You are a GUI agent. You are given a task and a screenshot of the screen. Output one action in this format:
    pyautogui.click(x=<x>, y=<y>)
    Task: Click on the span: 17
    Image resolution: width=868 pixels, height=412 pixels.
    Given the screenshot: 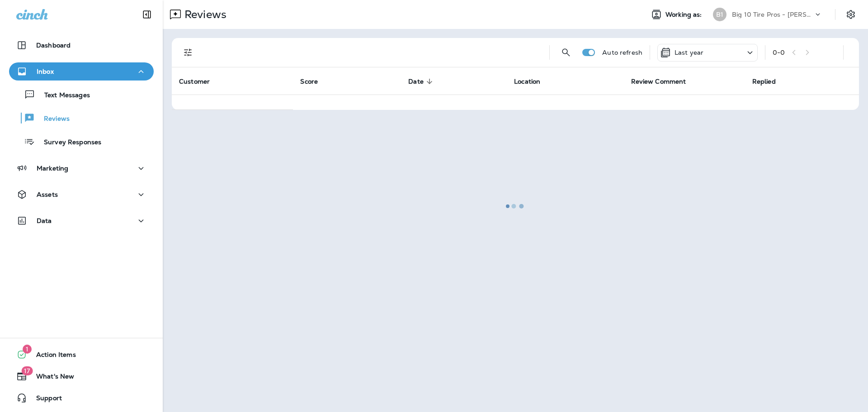 What is the action you would take?
    pyautogui.click(x=27, y=371)
    